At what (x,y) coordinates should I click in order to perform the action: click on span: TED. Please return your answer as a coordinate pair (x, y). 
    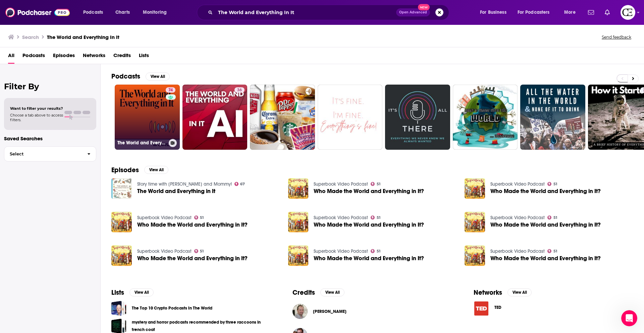
    Looking at the image, I should click on (498, 307).